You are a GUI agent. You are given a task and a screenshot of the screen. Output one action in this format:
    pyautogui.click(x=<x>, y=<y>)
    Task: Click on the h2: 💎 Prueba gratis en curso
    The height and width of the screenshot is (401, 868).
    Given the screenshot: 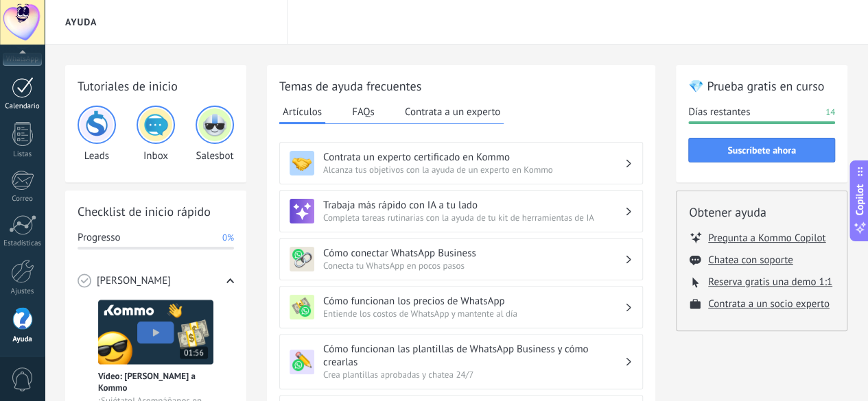 What is the action you would take?
    pyautogui.click(x=761, y=86)
    